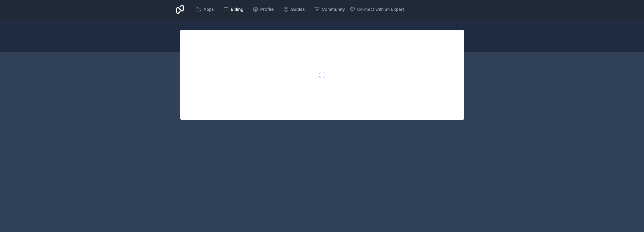  Describe the element at coordinates (377, 10) in the screenshot. I see `button: Connect with an Expert` at that location.